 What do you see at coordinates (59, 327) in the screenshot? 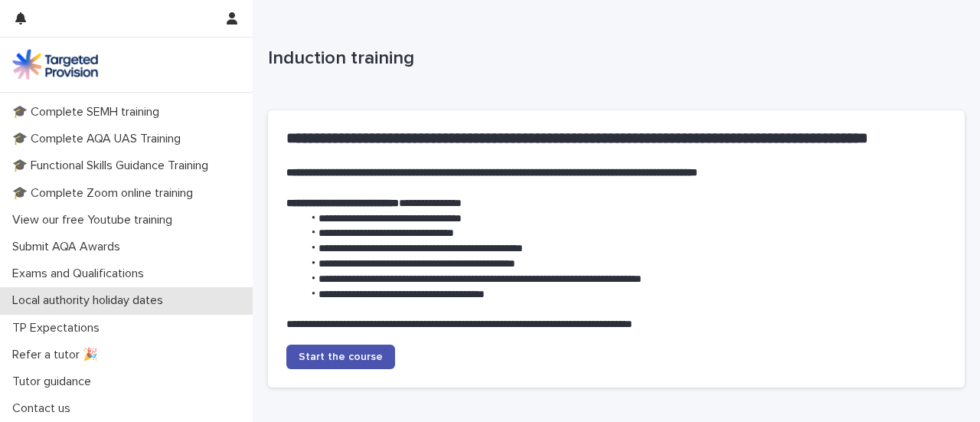
I see `p: TP Expectations` at bounding box center [59, 327].